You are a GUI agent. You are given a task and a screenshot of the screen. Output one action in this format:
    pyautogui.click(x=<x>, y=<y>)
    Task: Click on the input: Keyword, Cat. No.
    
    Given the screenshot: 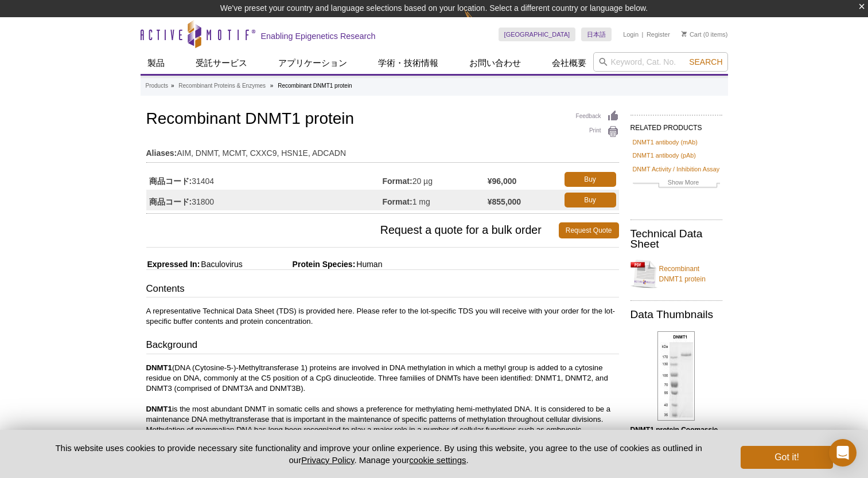 What is the action you would take?
    pyautogui.click(x=660, y=62)
    